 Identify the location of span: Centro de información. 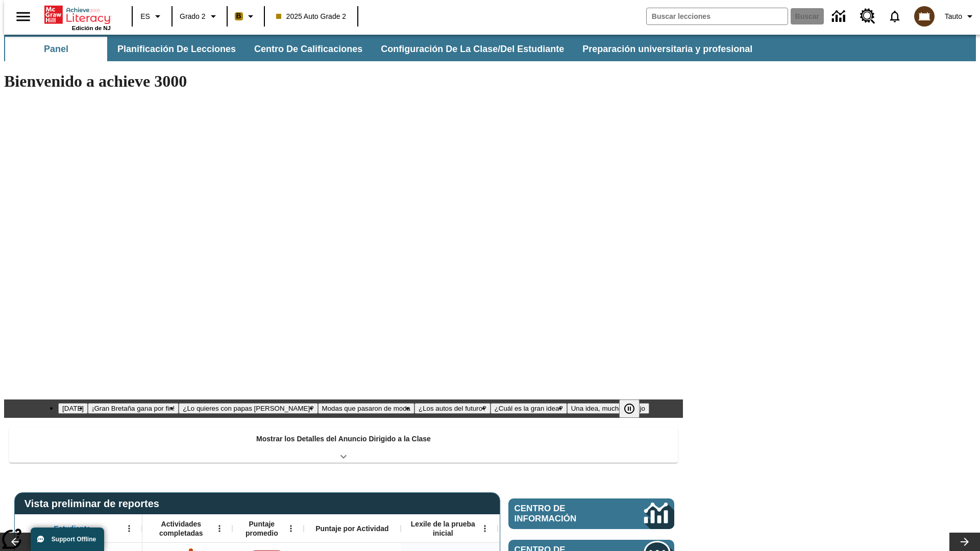
(562, 513).